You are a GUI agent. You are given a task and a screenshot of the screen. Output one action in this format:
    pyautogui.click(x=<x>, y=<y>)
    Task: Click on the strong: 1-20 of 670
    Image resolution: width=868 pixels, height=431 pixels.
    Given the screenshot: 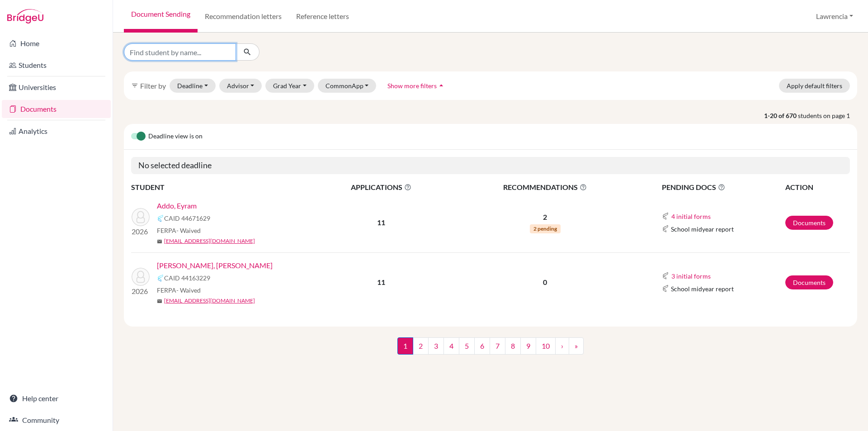 What is the action you would take?
    pyautogui.click(x=780, y=115)
    